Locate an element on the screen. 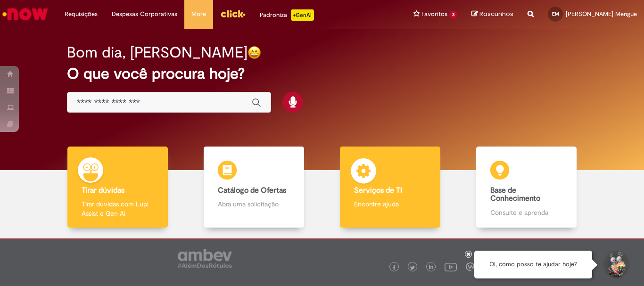 This screenshot has height=286, width=644. img: click_logo_yellow_360x200.png is located at coordinates (233, 14).